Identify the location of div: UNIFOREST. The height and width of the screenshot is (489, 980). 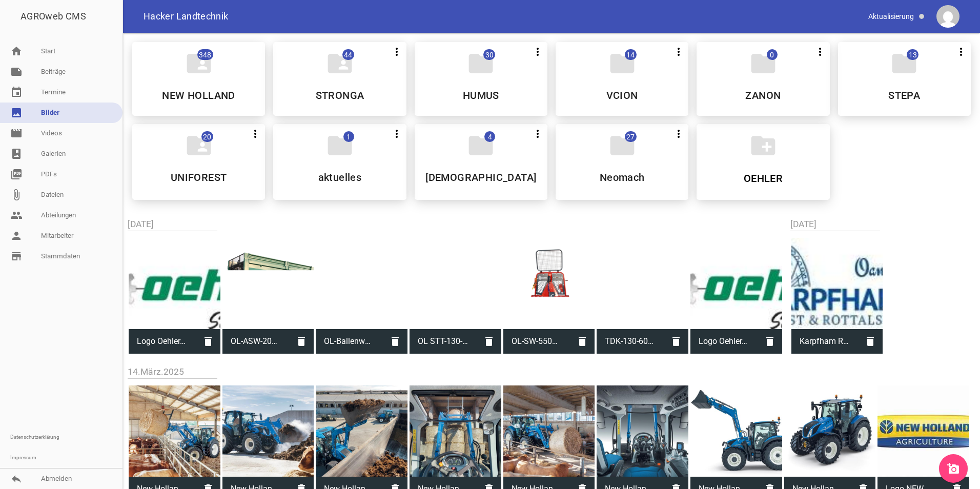
(199, 162).